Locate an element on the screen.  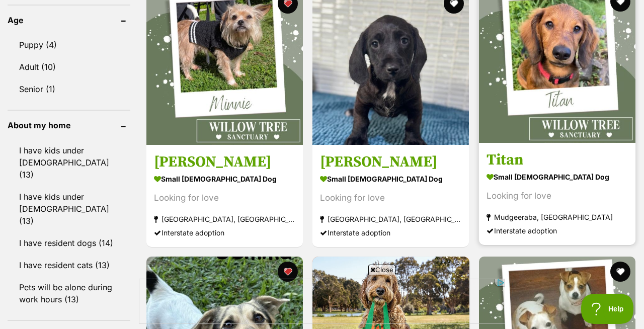
a: Puppy (4) is located at coordinates (69, 45).